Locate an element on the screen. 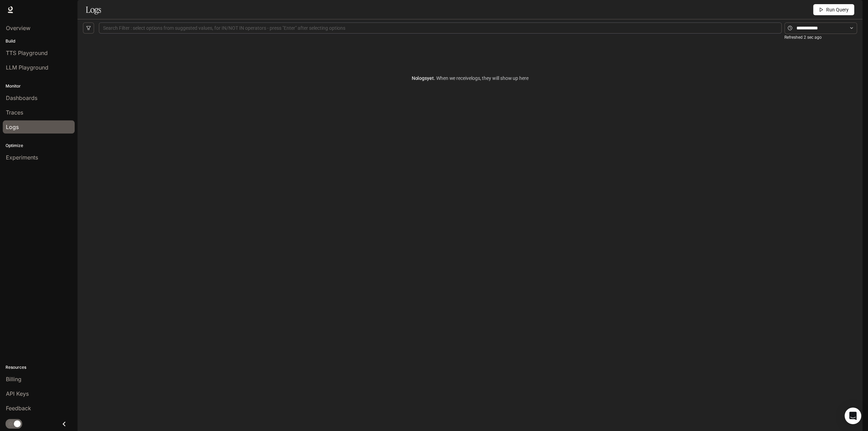 This screenshot has height=431, width=868. button: filter is located at coordinates (88, 28).